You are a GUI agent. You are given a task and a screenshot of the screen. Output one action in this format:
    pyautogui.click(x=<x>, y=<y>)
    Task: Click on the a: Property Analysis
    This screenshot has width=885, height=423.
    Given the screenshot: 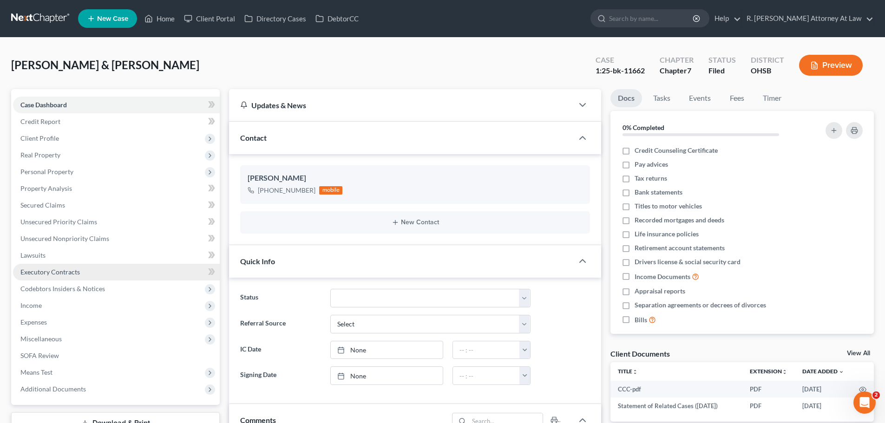 What is the action you would take?
    pyautogui.click(x=116, y=189)
    